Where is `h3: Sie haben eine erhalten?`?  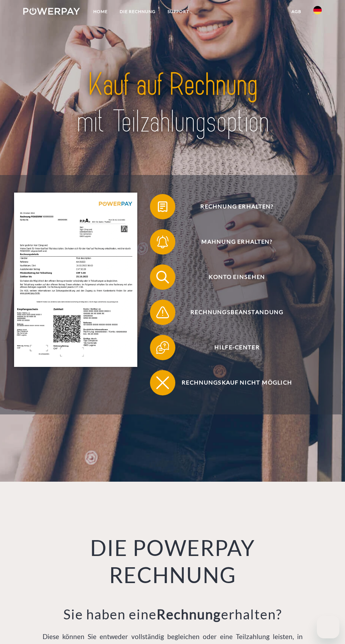
h3: Sie haben eine erhalten? is located at coordinates (172, 615).